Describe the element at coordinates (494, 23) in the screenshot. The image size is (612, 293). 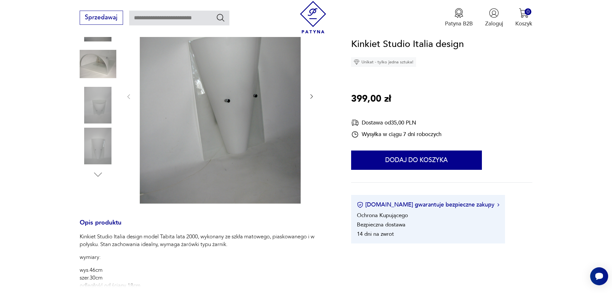
I see `p: Zaloguj` at that location.